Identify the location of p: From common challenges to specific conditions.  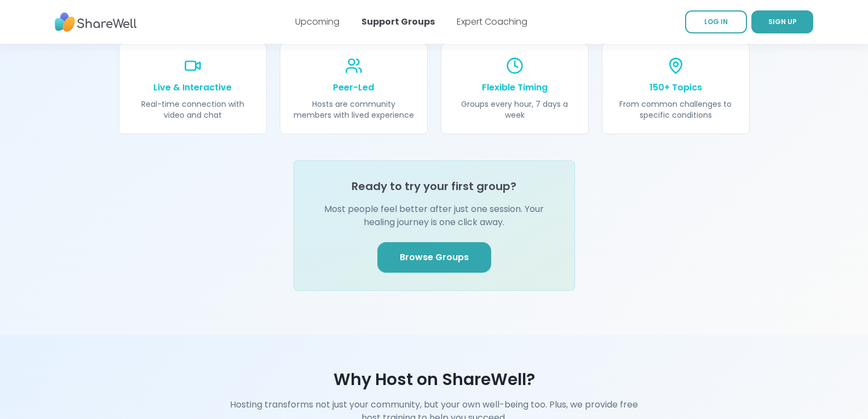
(676, 109).